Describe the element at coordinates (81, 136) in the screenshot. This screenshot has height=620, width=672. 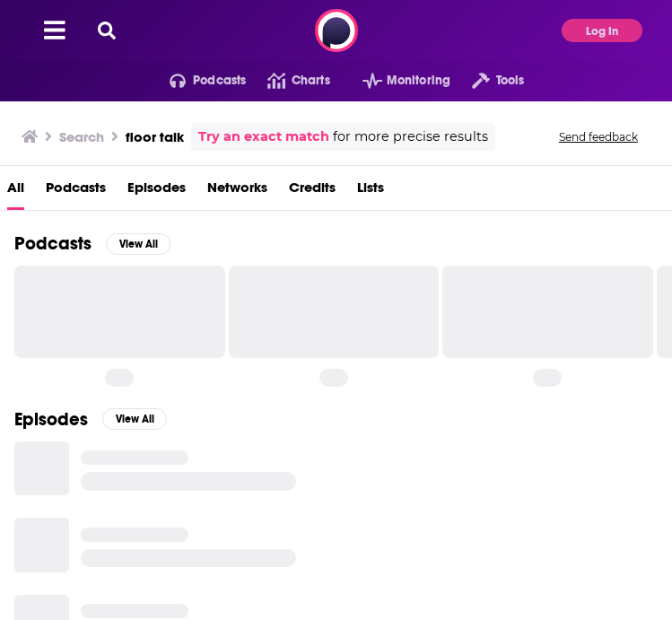
I see `h3: Search` at that location.